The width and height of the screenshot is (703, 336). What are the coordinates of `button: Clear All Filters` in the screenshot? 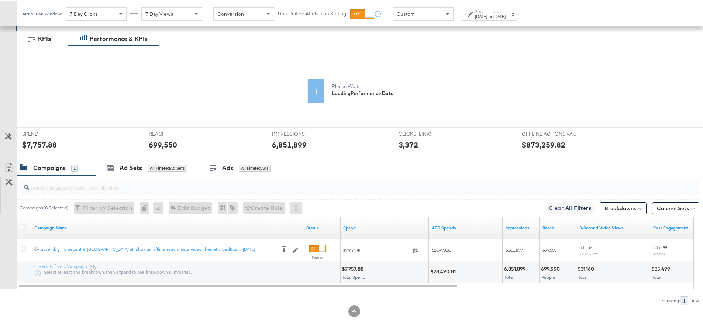 It's located at (570, 207).